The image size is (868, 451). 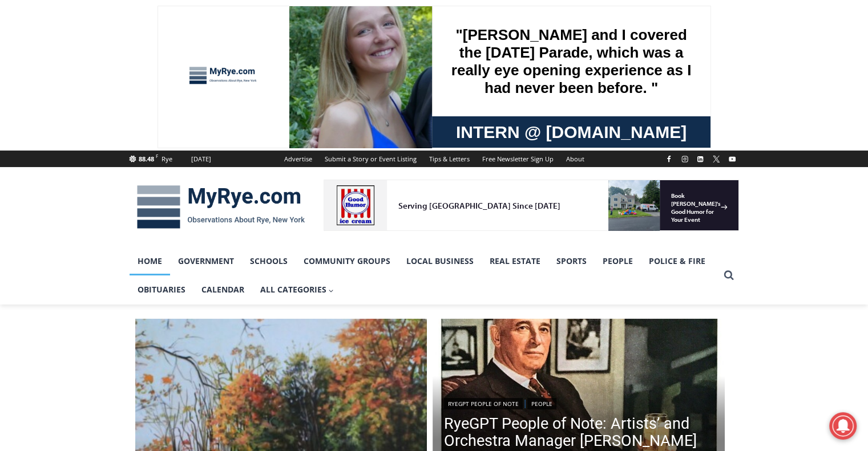 I want to click on a: Free Newsletter Sign Up, so click(x=518, y=158).